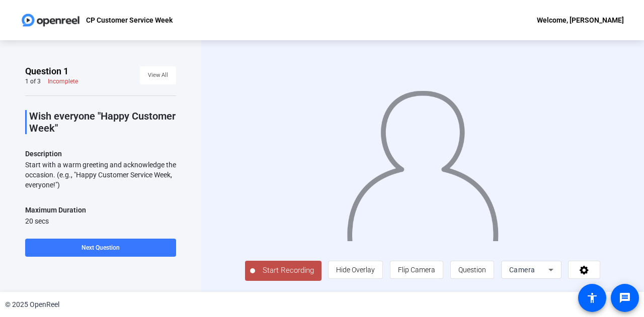  What do you see at coordinates (130, 20) in the screenshot?
I see `p: CP Customer Service Week` at bounding box center [130, 20].